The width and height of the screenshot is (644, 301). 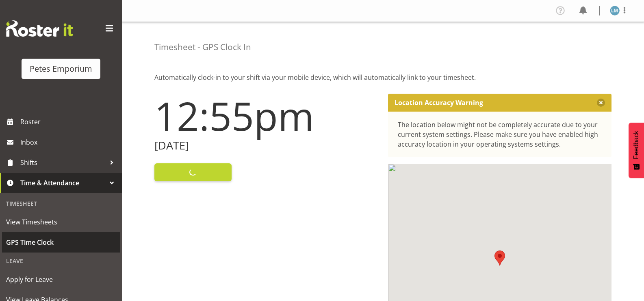 What do you see at coordinates (637, 150) in the screenshot?
I see `button: Feedback - Show survey` at bounding box center [637, 150].